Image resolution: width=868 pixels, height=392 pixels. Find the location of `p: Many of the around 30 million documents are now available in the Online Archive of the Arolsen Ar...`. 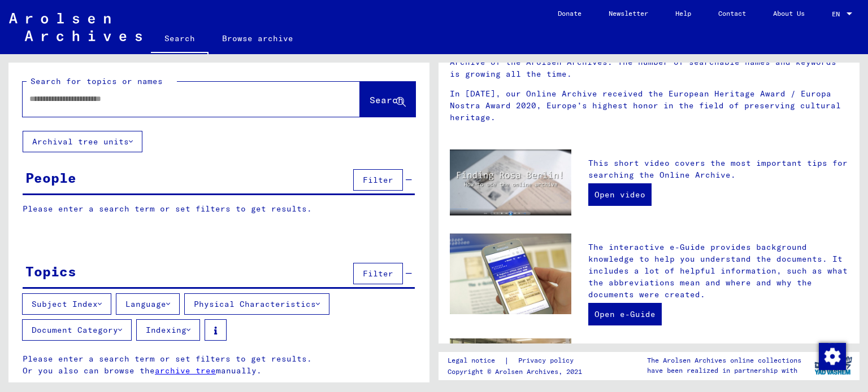

p: Many of the around 30 million documents are now available in the Online Archive of the Arolsen Ar... is located at coordinates (648, 62).